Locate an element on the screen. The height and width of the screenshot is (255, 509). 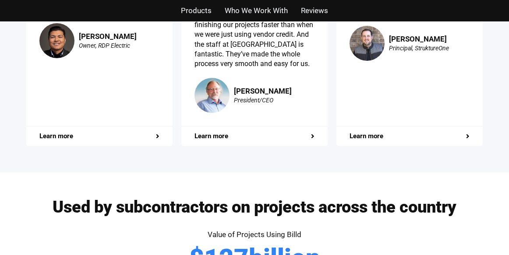
a: Products is located at coordinates (196, 11).